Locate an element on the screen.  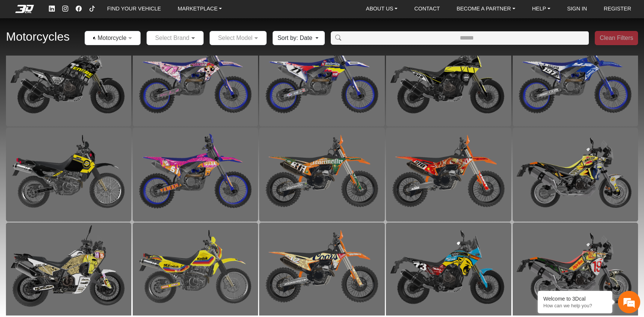
div: Navigation go back is located at coordinates (14, 44).